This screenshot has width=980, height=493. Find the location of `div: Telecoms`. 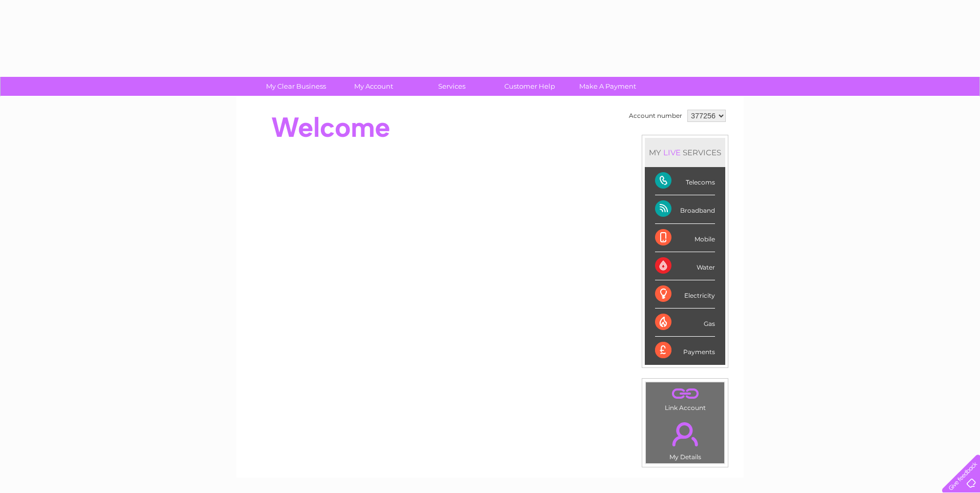

div: Telecoms is located at coordinates (685, 181).